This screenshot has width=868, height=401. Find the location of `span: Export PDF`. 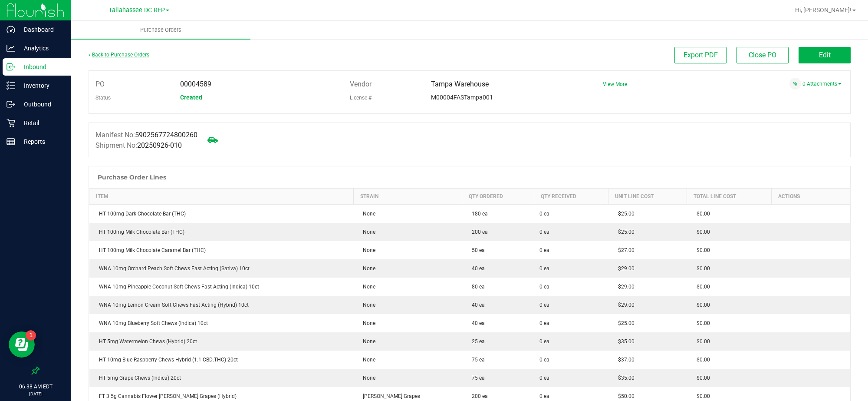

span: Export PDF is located at coordinates (701, 55).